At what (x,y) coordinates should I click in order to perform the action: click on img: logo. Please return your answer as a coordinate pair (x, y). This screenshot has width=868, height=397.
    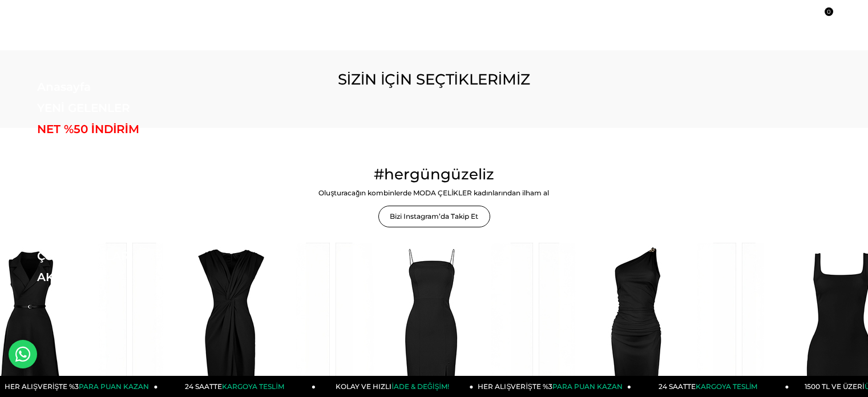
    Looking at the image, I should click on (71, 17).